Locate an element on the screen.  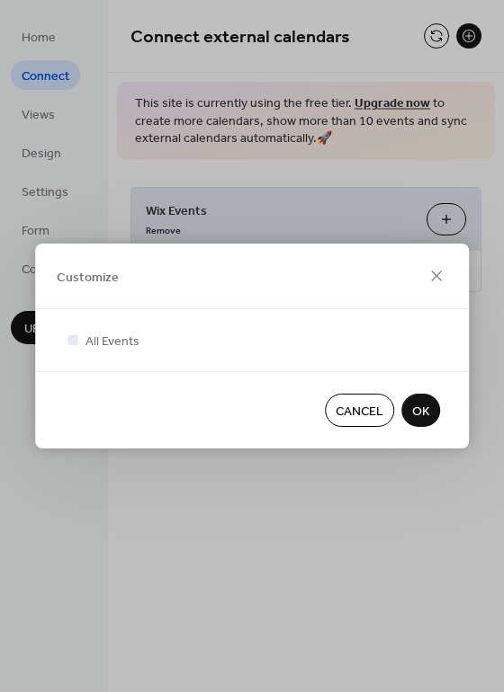
button: OK is located at coordinates (420, 410).